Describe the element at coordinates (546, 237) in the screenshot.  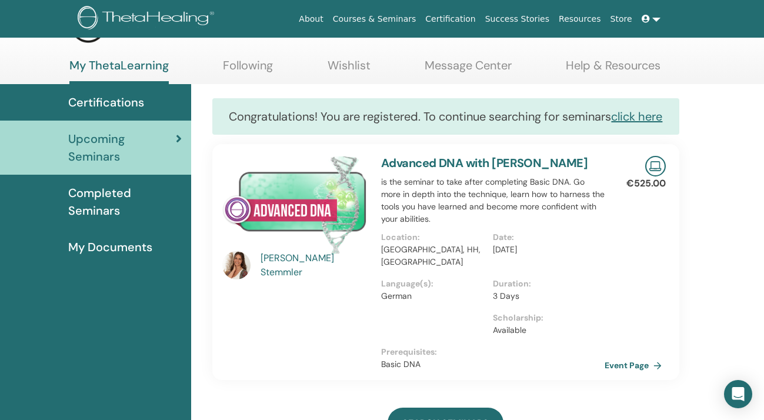
I see `p: Date :` at that location.